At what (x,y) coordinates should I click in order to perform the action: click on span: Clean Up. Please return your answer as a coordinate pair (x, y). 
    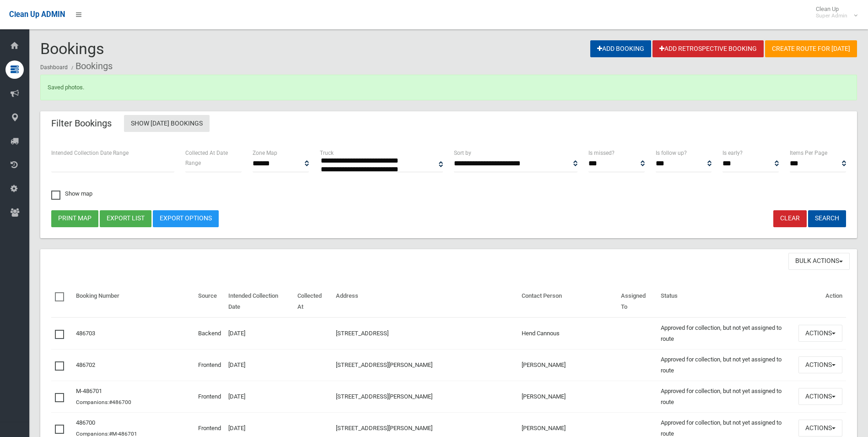
    Looking at the image, I should click on (834, 12).